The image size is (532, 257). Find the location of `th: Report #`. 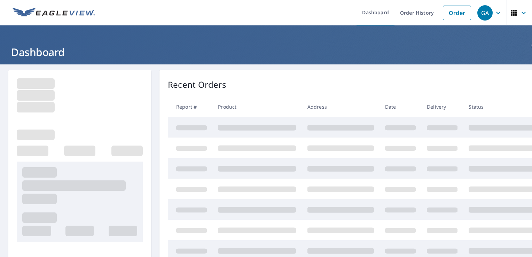

th: Report # is located at coordinates (190, 107).